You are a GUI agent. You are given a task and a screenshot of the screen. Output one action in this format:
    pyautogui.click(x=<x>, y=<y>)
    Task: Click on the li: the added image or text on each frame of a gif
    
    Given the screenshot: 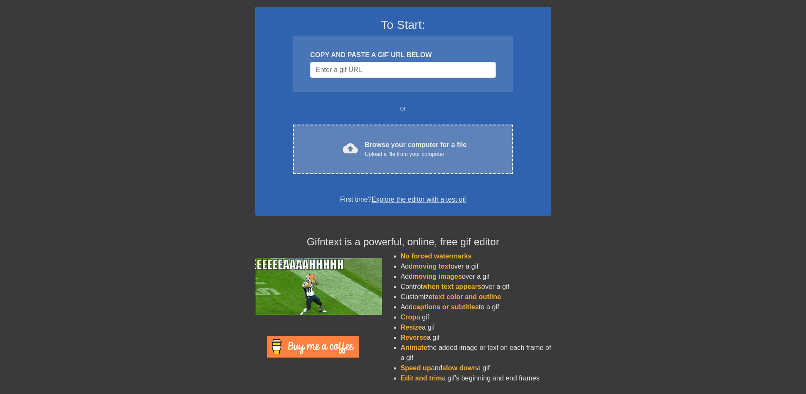 What is the action you would take?
    pyautogui.click(x=476, y=353)
    